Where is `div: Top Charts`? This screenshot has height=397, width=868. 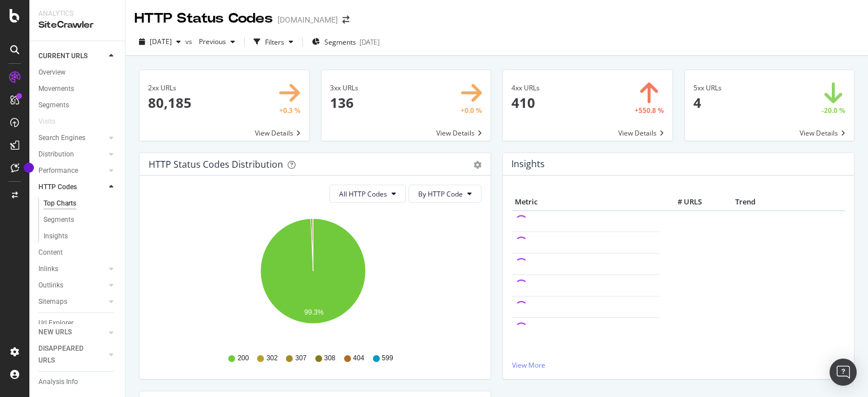 div: Top Charts is located at coordinates (60, 203).